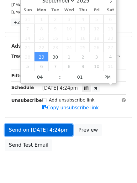  I want to click on span: September 8, 2025, so click(41, 29).